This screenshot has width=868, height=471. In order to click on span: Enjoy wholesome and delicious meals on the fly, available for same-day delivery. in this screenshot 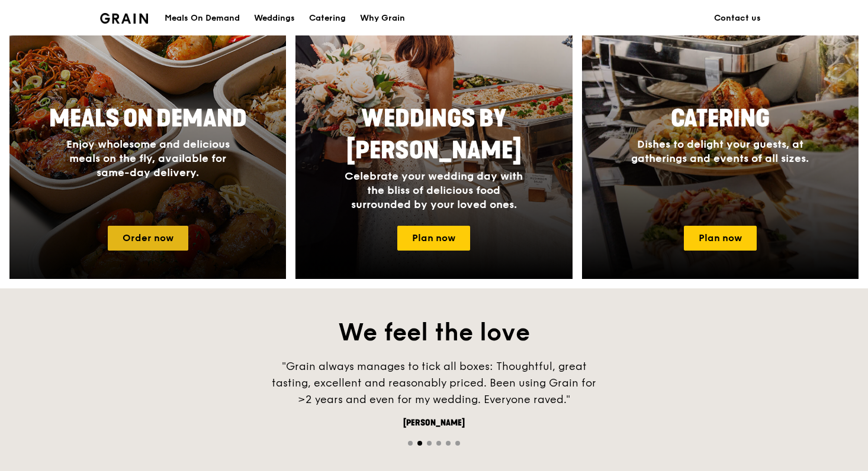, I will do `click(148, 158)`.